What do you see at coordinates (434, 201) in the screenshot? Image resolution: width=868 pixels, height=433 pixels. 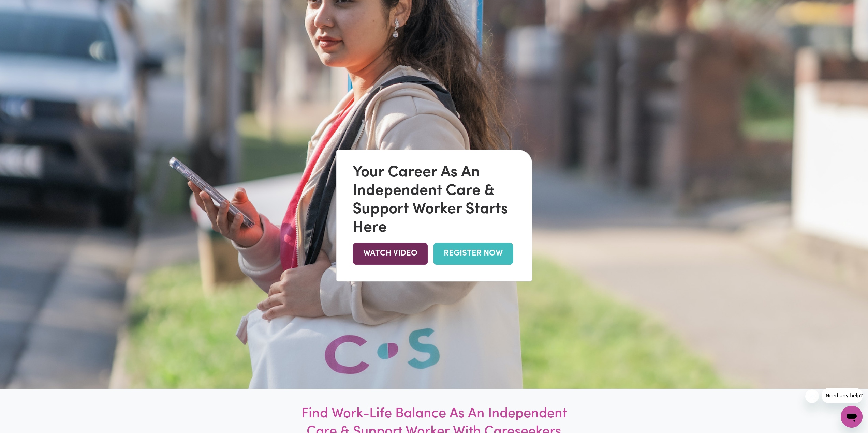 I see `div: Your Career As An Independent Care & Support Worker Starts Here` at bounding box center [434, 201].